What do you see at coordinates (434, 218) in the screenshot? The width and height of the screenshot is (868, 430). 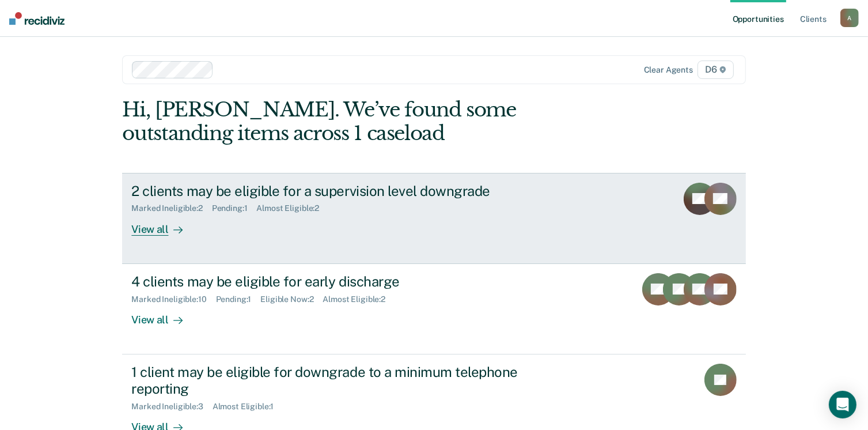 I see `a: 2 clients may be eligible for a supervision level downgradeMarked Ineligible:2Pending:1Almost Eli...` at bounding box center [434, 218].